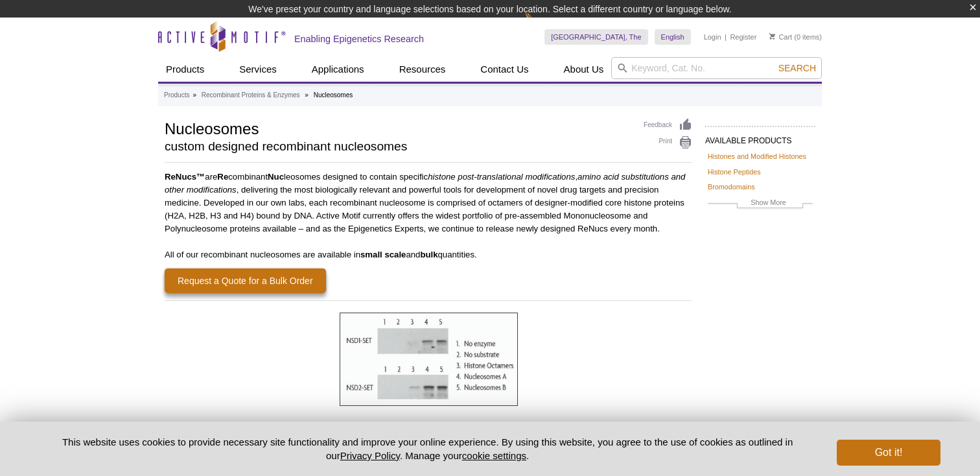 The width and height of the screenshot is (980, 476). Describe the element at coordinates (493, 455) in the screenshot. I see `button: cookie settings` at that location.